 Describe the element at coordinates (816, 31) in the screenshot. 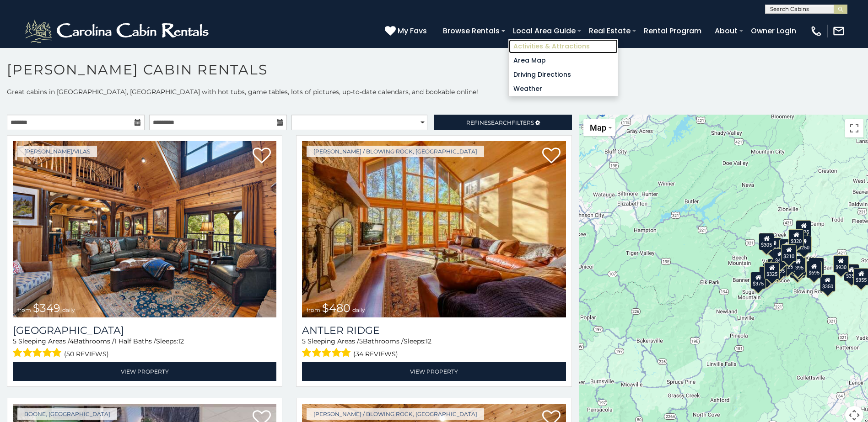

I see `img: phone-regular-white.png` at that location.